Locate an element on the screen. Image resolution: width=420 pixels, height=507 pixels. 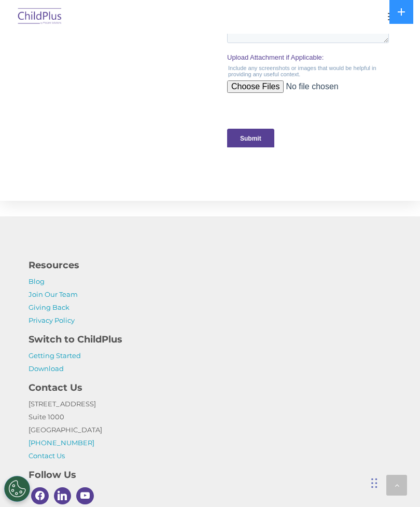
a: Contact Us is located at coordinates (46, 456).